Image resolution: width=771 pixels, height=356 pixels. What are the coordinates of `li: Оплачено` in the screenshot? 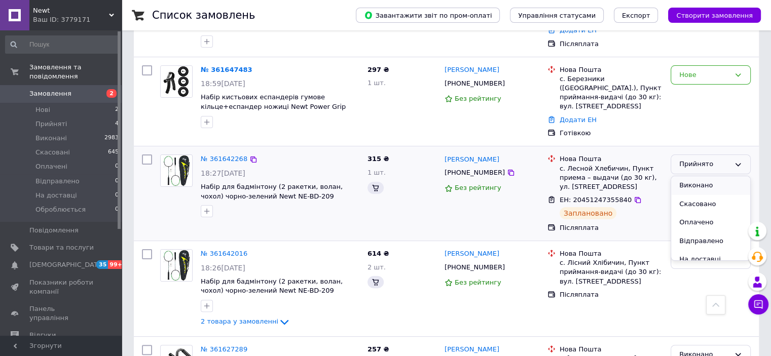 It's located at (711, 223).